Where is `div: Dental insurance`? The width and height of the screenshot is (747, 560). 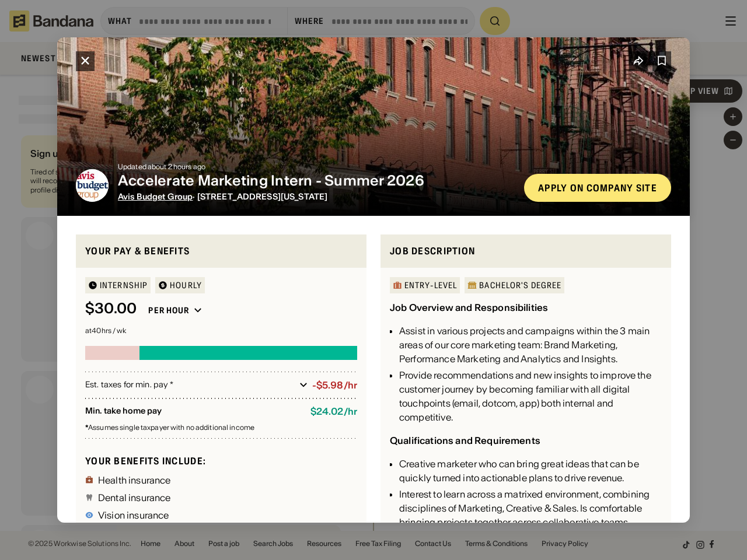
div: Dental insurance is located at coordinates (135, 498).